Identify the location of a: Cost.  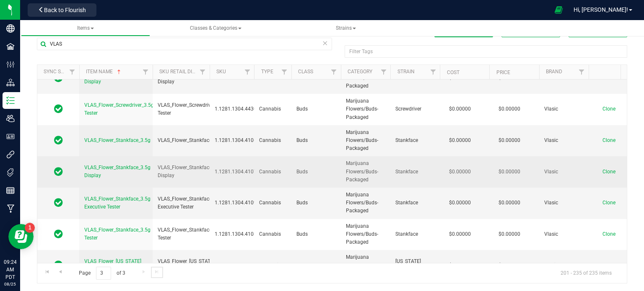
(453, 73).